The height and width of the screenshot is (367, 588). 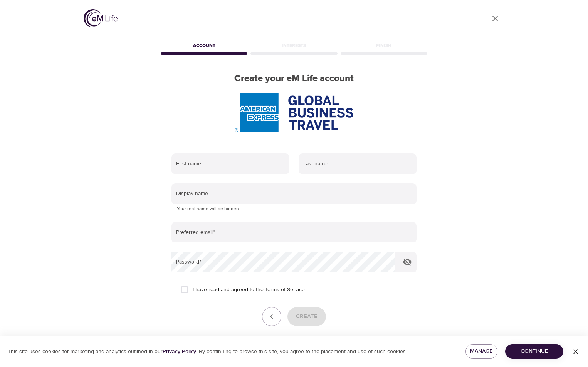 What do you see at coordinates (495, 19) in the screenshot?
I see `a: close` at bounding box center [495, 19].